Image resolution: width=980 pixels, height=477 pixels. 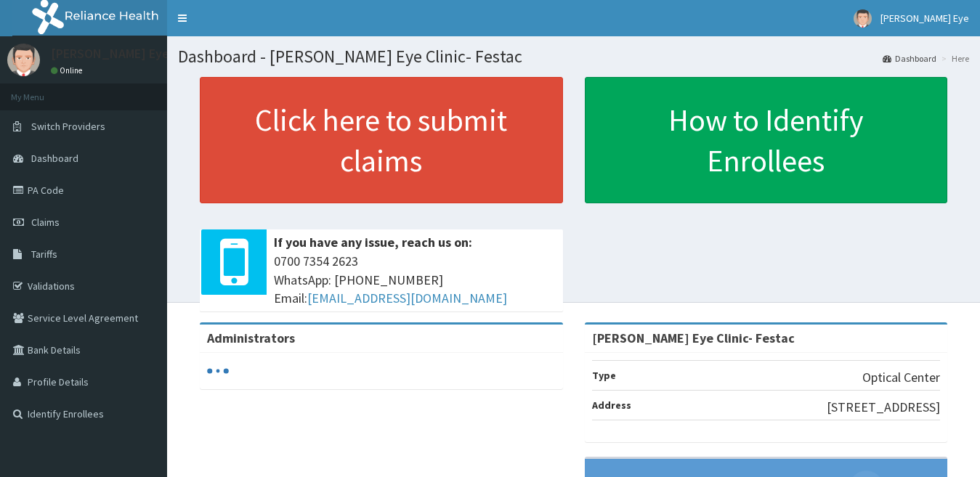 I want to click on span: Claims, so click(x=45, y=222).